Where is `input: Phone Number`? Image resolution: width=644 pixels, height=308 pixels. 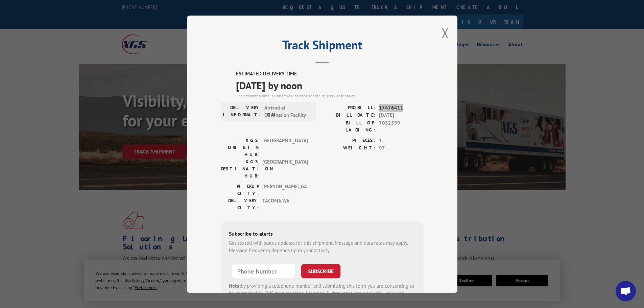 input: Phone Number is located at coordinates (264, 271).